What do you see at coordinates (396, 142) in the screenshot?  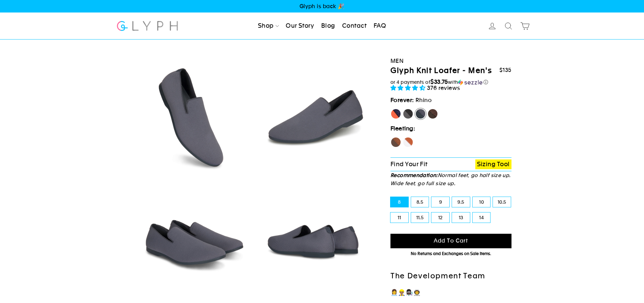 I see `label: Hawk` at bounding box center [396, 142].